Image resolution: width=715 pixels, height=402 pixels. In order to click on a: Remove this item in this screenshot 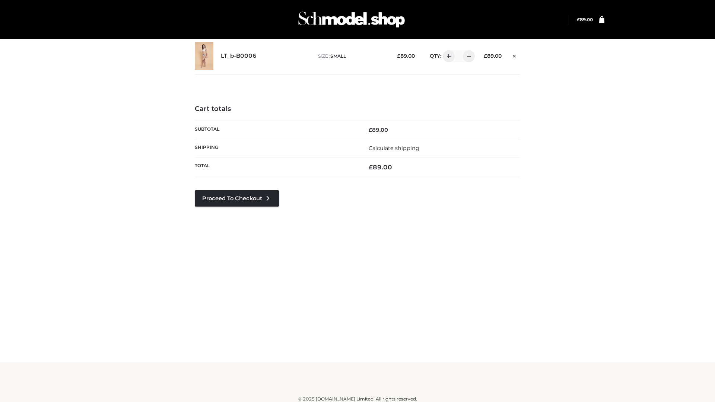, I will do `click(515, 55)`.